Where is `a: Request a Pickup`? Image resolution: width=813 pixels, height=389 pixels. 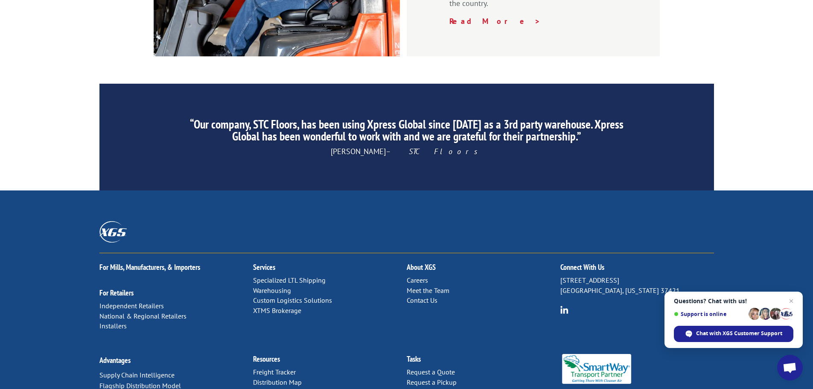 a: Request a Pickup is located at coordinates (431, 382).